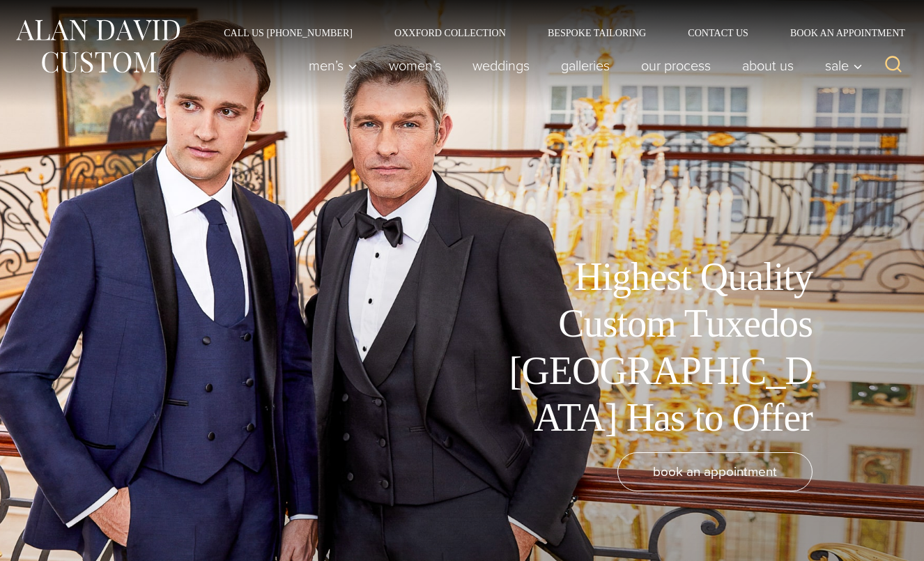 The image size is (924, 561). What do you see at coordinates (676, 66) in the screenshot?
I see `a: Our Process` at bounding box center [676, 66].